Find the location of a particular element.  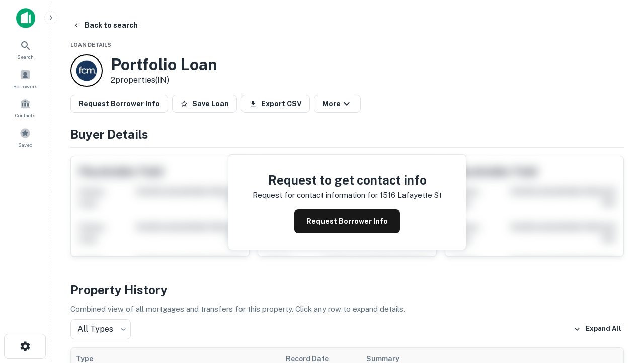

button: Save Loan is located at coordinates (204, 104).